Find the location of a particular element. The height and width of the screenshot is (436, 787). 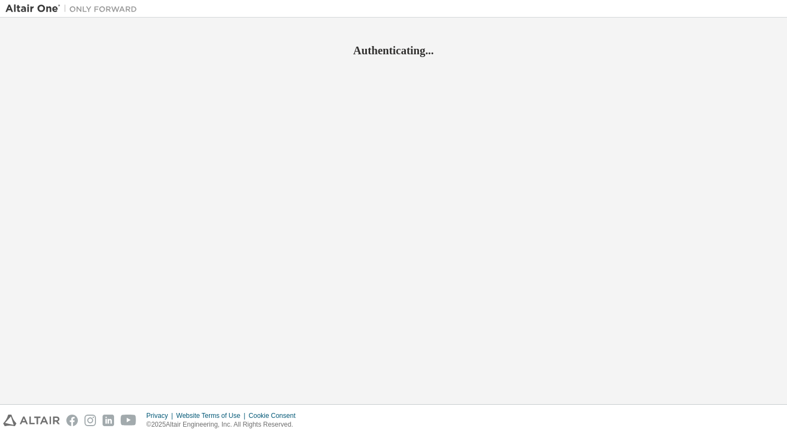

img: Altair One is located at coordinates (74, 9).